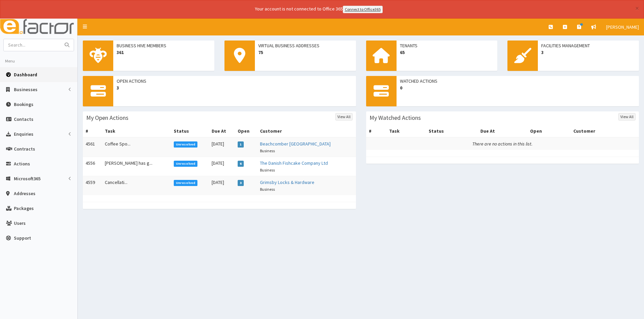  Describe the element at coordinates (241, 145) in the screenshot. I see `span: 1` at that location.